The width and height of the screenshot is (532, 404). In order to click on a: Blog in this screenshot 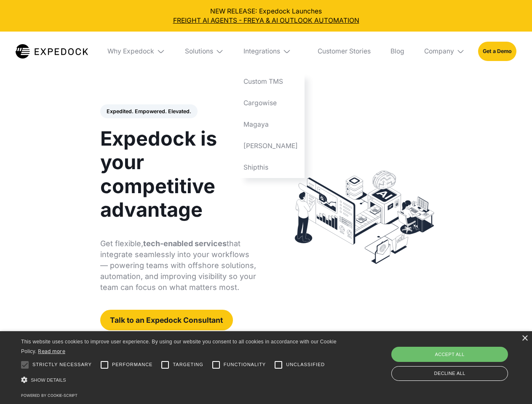, I will do `click(397, 52)`.